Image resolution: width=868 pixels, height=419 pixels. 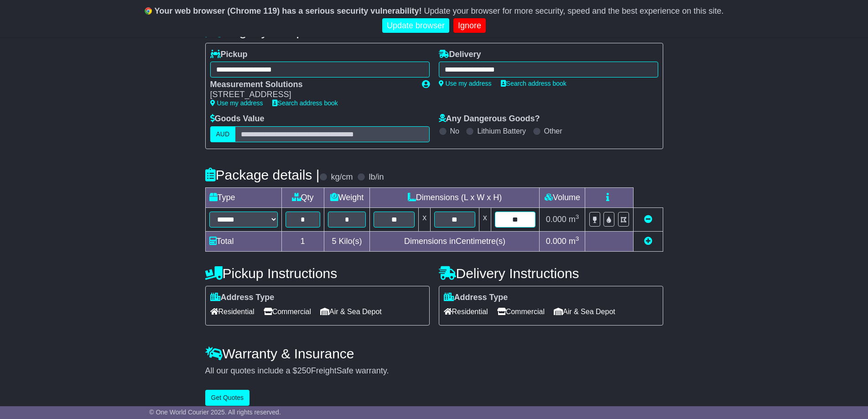 What do you see at coordinates (562, 197) in the screenshot?
I see `td: Volume` at bounding box center [562, 197].